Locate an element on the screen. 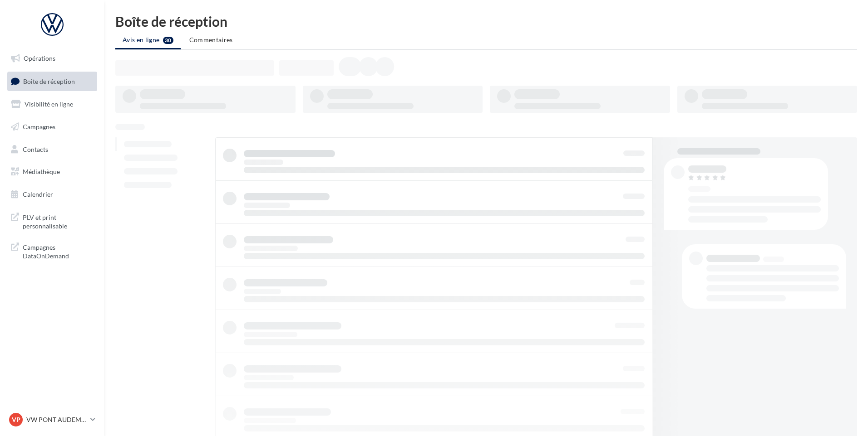 This screenshot has width=868, height=436. a: Campagnes DataOnDemand is located at coordinates (52, 251).